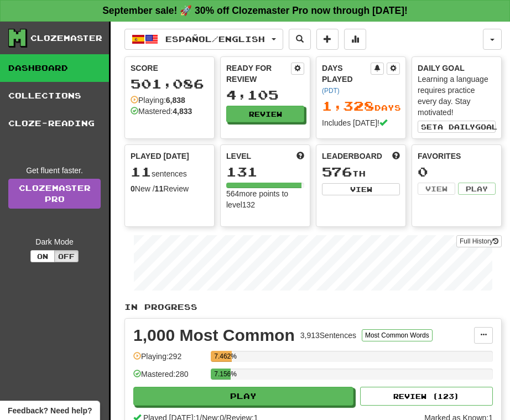  Describe the element at coordinates (176, 100) in the screenshot. I see `strong: 6,838` at that location.